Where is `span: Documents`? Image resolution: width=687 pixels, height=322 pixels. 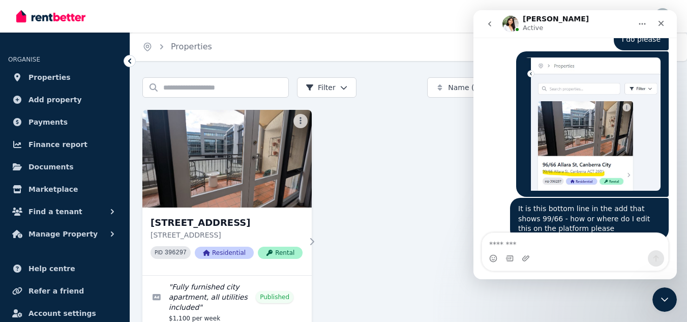
span: Documents is located at coordinates (51, 167).